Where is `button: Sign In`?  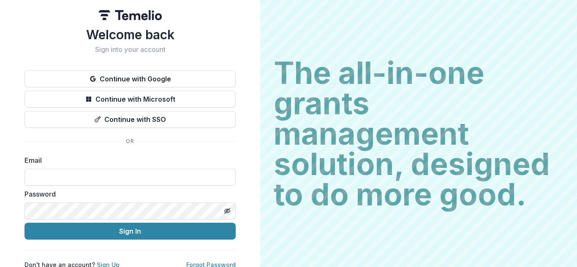 button: Sign In is located at coordinates (130, 232).